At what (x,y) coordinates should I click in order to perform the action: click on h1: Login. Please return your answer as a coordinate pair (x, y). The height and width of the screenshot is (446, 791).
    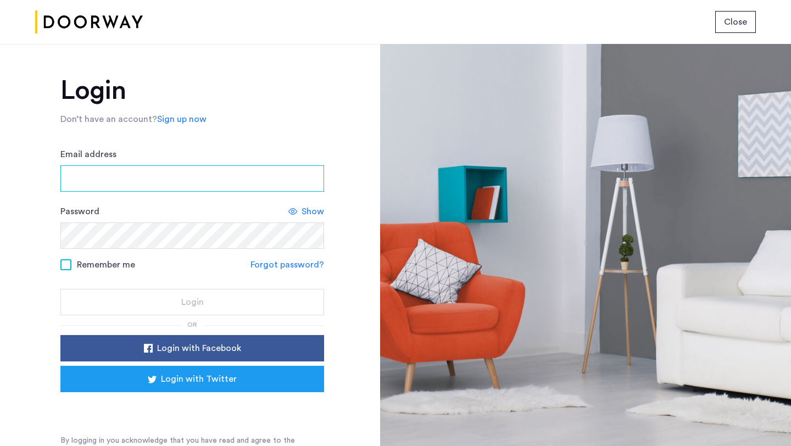
    Looking at the image, I should click on (192, 91).